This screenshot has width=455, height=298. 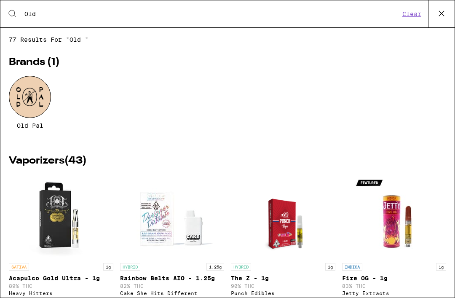 I want to click on p: 1.25g, so click(x=215, y=267).